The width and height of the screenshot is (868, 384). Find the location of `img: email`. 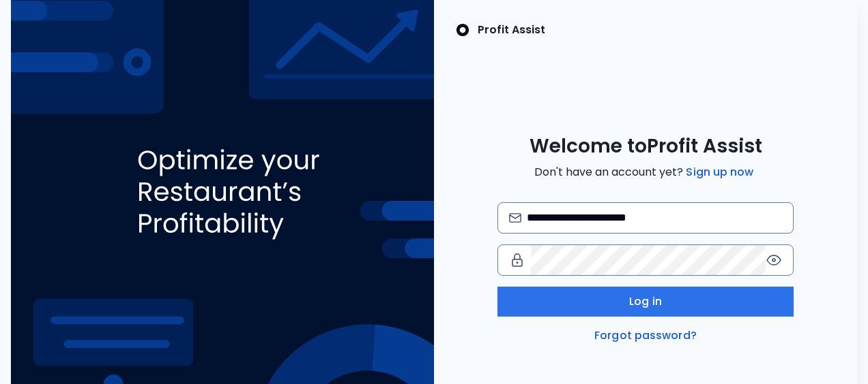

img: email is located at coordinates (515, 218).